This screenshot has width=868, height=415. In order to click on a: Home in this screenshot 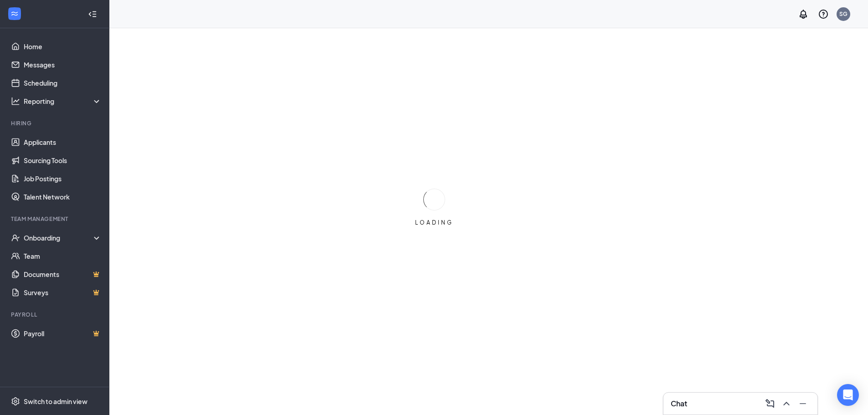, I will do `click(62, 46)`.